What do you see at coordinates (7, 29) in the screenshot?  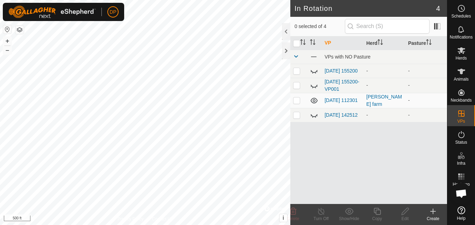 I see `button: Reset Map` at bounding box center [7, 29].